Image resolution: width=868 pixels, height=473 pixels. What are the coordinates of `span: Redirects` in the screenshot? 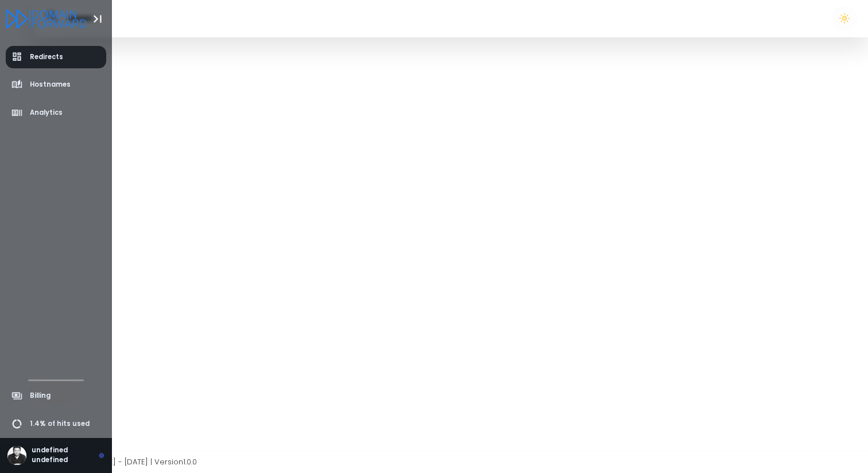 It's located at (46, 57).